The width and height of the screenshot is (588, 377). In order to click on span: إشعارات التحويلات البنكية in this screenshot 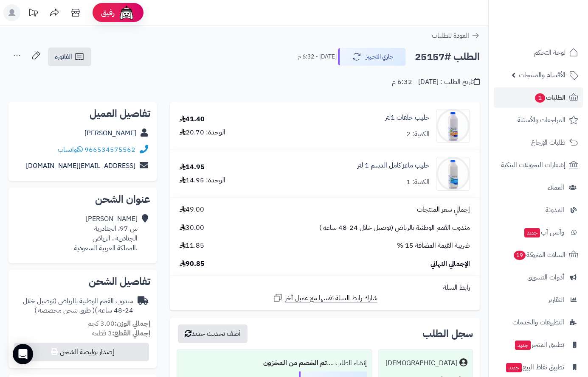, I will do `click(533, 165)`.